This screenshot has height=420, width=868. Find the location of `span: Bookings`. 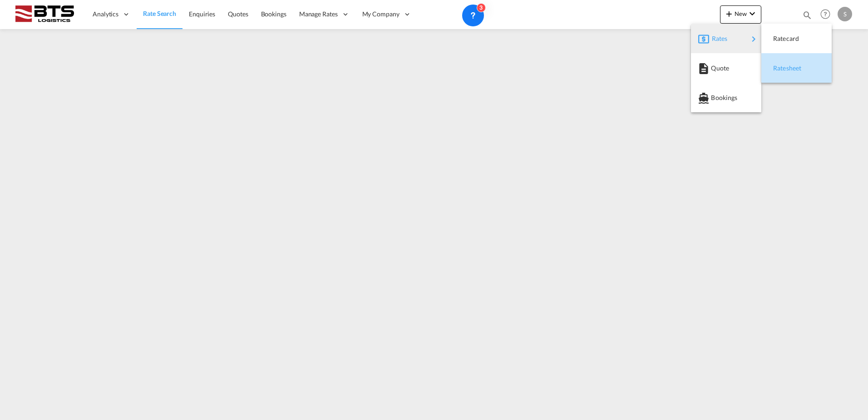

span: Bookings is located at coordinates (716, 98).